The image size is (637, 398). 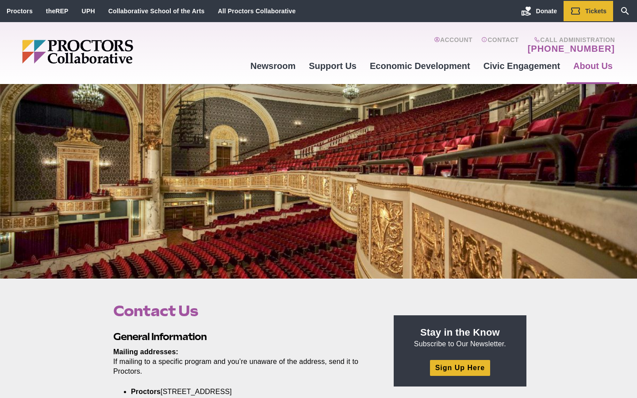 I want to click on a: theREP, so click(x=57, y=11).